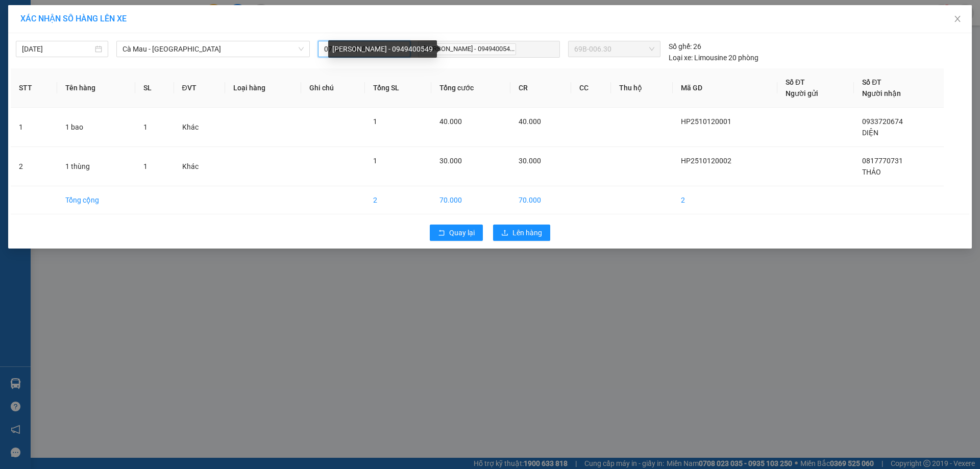 This screenshot has height=469, width=980. What do you see at coordinates (685, 46) in the screenshot?
I see `div: 26` at bounding box center [685, 46].